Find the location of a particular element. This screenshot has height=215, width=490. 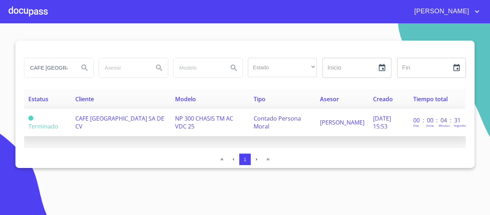

p: 00 : 00 : 04 : 31 is located at coordinates (437, 120).